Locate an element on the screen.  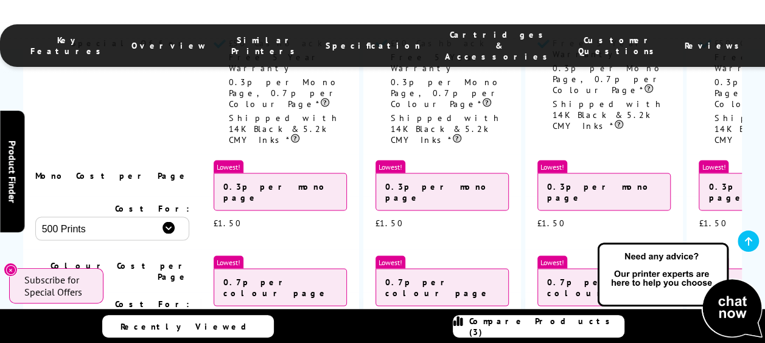
span: Customer Questions is located at coordinates (619, 46).